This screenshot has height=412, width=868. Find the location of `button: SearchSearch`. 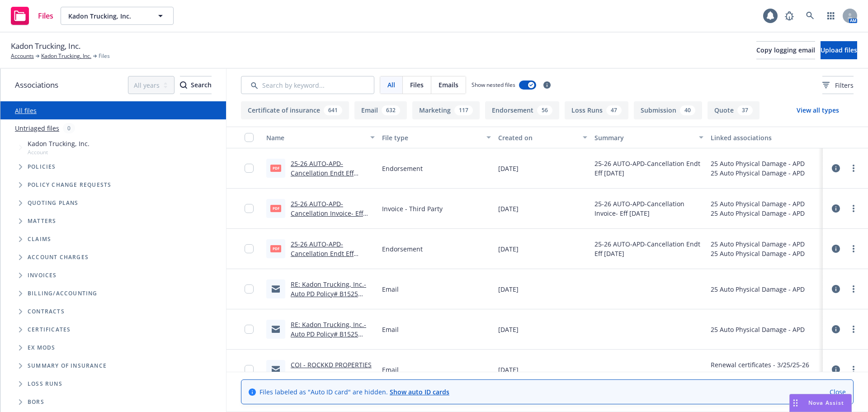

button: SearchSearch is located at coordinates (196, 85).